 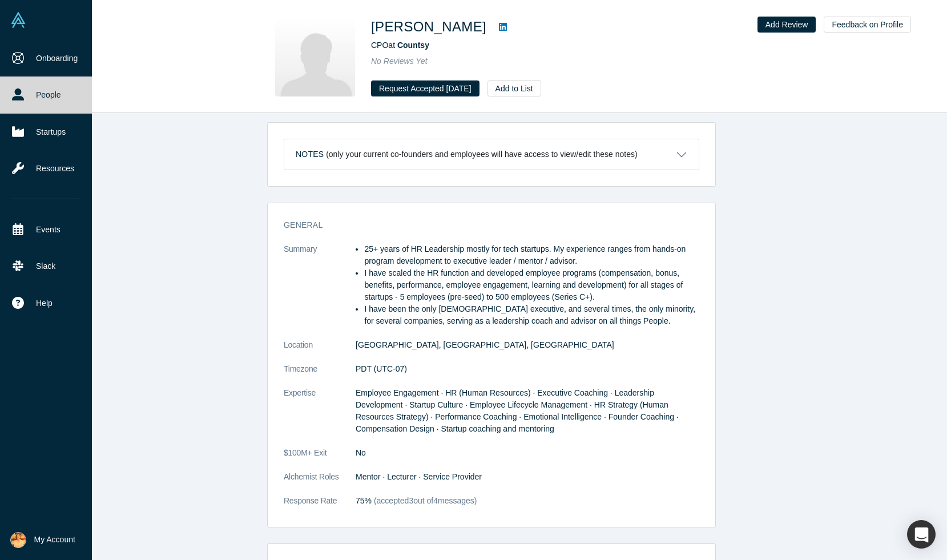 What do you see at coordinates (363, 500) in the screenshot?
I see `span: 75%` at bounding box center [363, 500].